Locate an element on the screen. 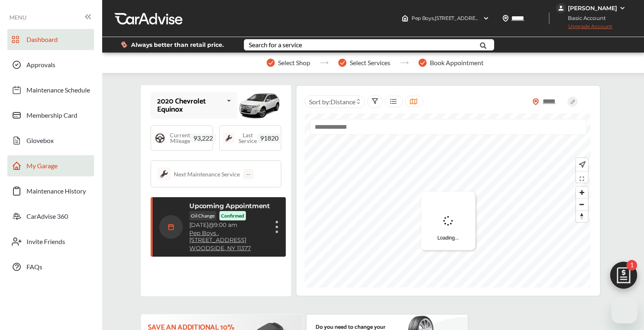  span: Book Appointment is located at coordinates (457, 63).